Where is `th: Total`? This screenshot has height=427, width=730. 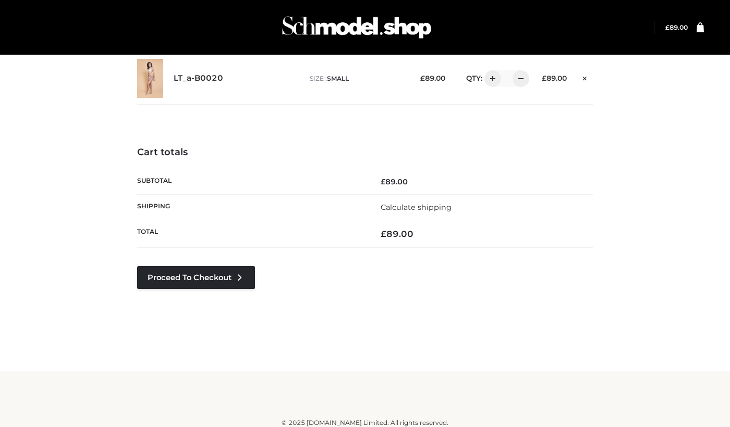 th: Total is located at coordinates (251, 234).